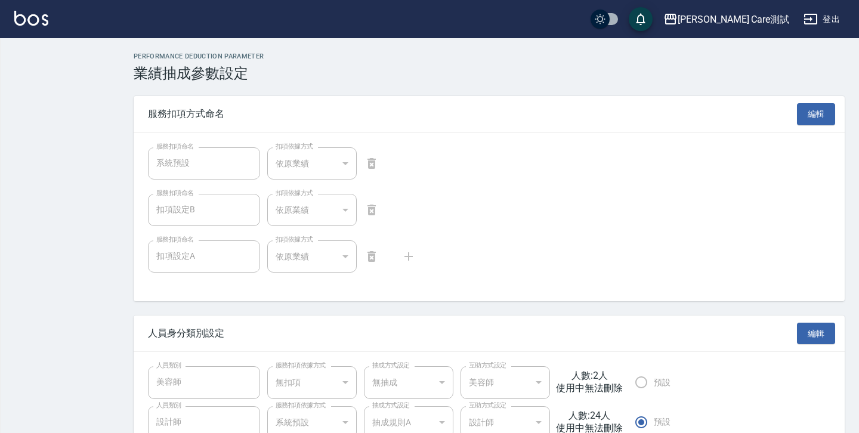 The height and width of the screenshot is (433, 859). Describe the element at coordinates (312, 383) in the screenshot. I see `div: 無扣項` at that location.